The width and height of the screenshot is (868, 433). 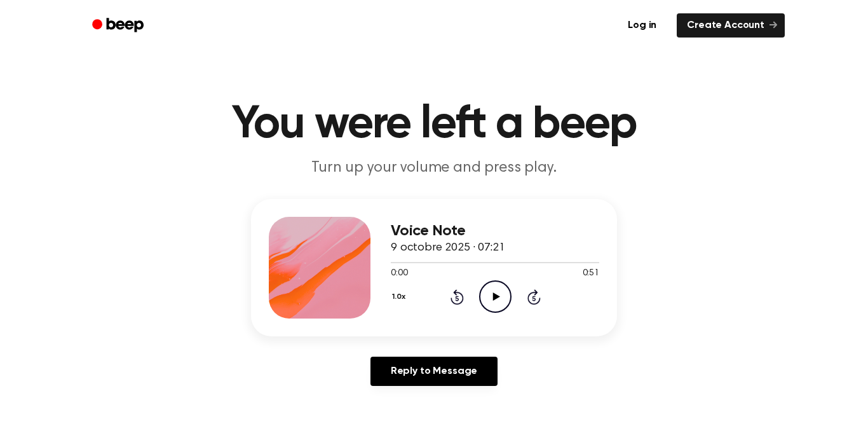 What do you see at coordinates (434, 125) in the screenshot?
I see `h1: You were left a beep` at bounding box center [434, 125].